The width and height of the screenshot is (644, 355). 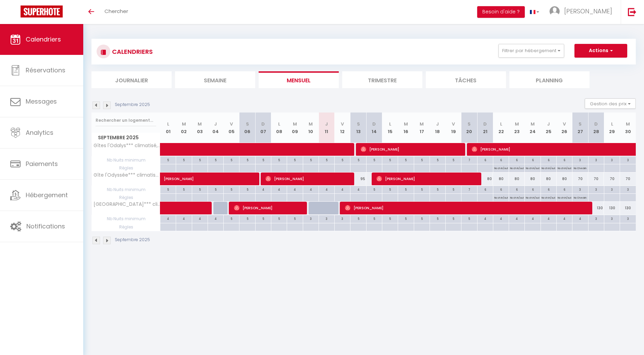 What do you see at coordinates (39, 132) in the screenshot?
I see `span: Analytics` at bounding box center [39, 132].